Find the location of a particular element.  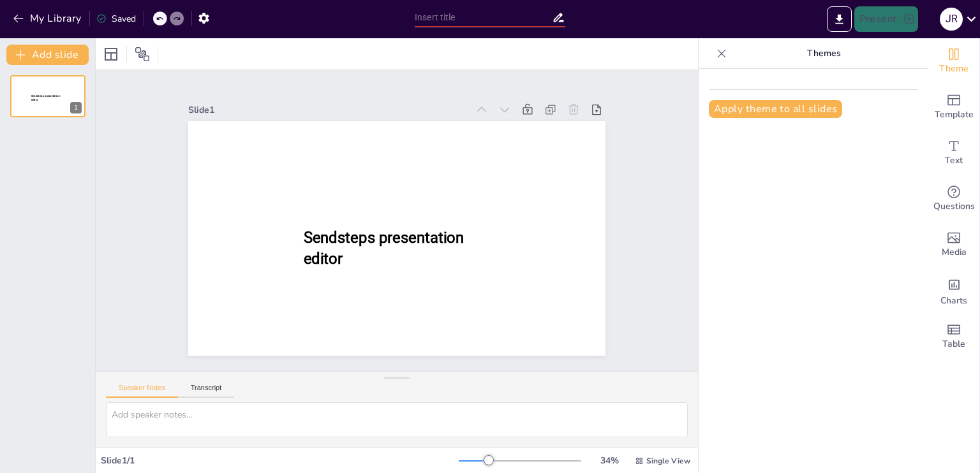

button: J R is located at coordinates (951, 19).